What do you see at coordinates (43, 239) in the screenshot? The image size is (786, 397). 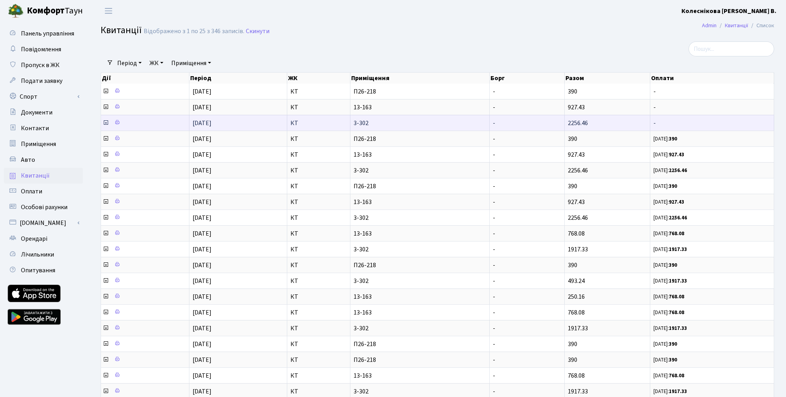 I see `a: Орендарі` at bounding box center [43, 239].